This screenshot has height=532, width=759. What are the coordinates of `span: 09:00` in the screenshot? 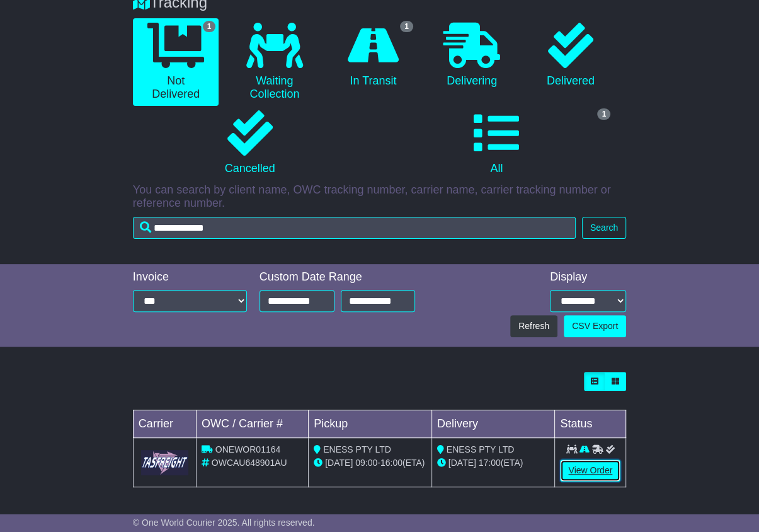 It's located at (366, 462).